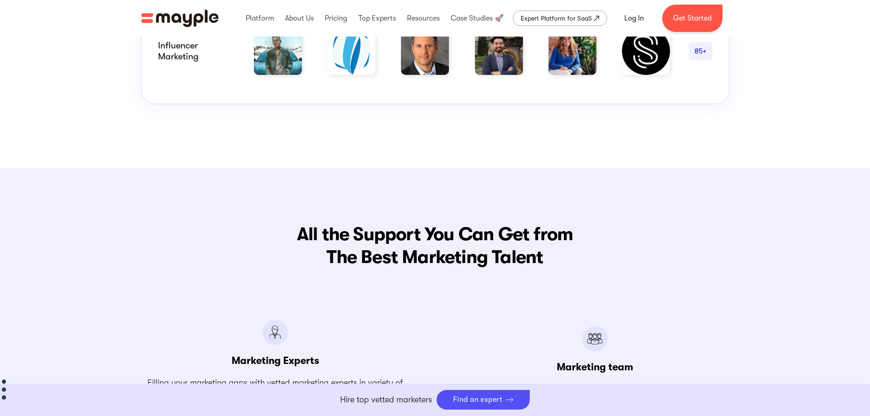  Describe the element at coordinates (180, 18) in the screenshot. I see `img: Mayple logo` at that location.